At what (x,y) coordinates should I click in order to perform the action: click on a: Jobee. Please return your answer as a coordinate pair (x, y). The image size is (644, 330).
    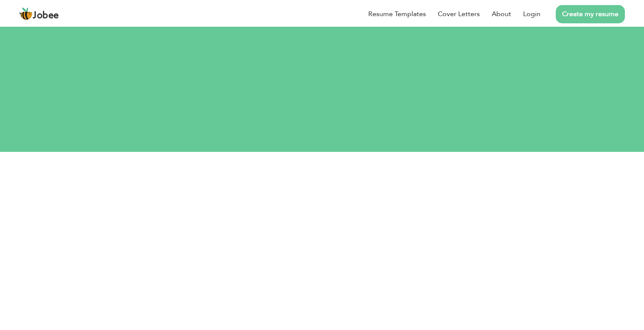
    Looking at the image, I should click on (39, 14).